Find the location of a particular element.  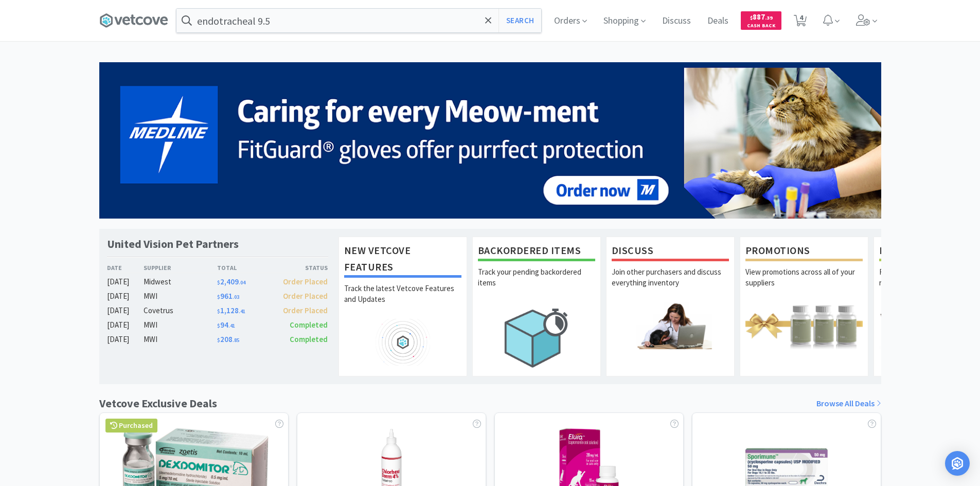

a: DiscussJoin other purchasers and discuss everything inventory is located at coordinates (670, 306).